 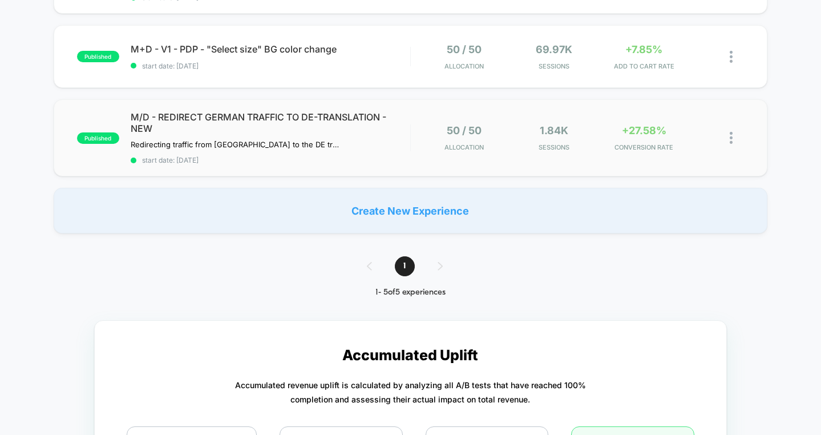 What do you see at coordinates (644, 130) in the screenshot?
I see `span: +27.58%` at bounding box center [644, 130].